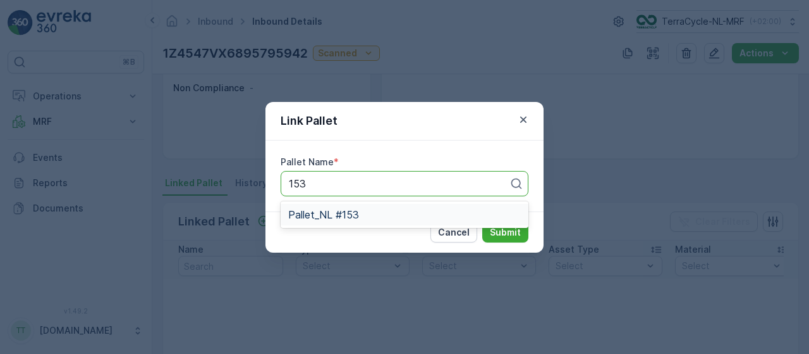  What do you see at coordinates (309, 121) in the screenshot?
I see `p: Link Pallet` at bounding box center [309, 121].